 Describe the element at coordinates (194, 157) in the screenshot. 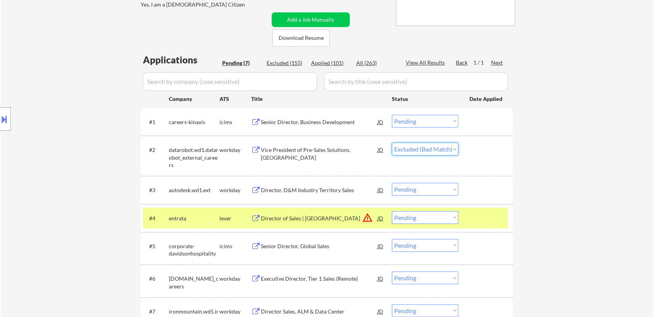

I see `div: datarobot.wd1.datarobot_external_careers` at that location.